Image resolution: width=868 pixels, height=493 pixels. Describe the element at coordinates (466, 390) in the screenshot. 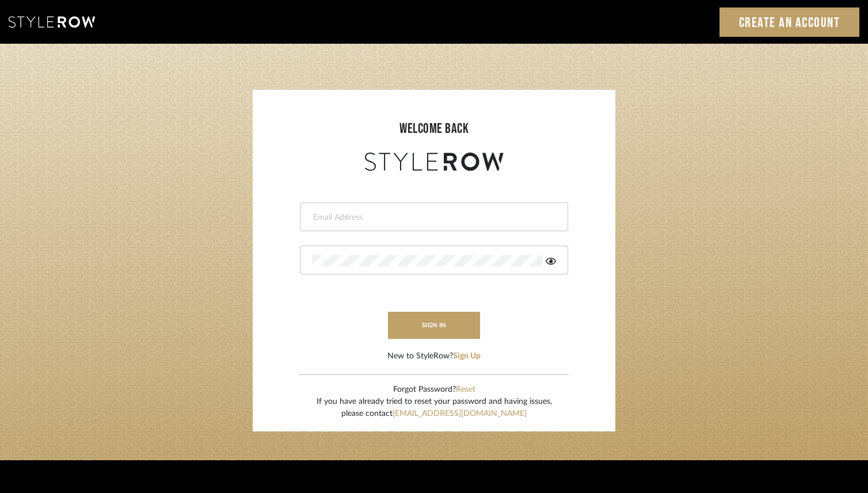

I see `button: Reset` at that location.